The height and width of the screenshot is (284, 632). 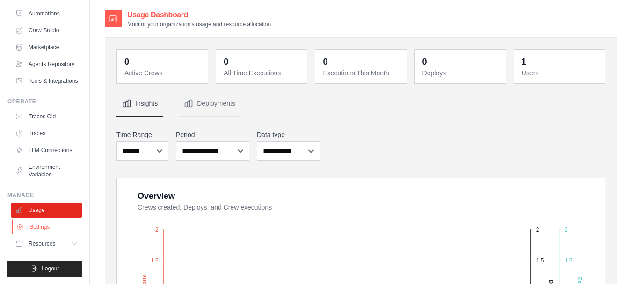 What do you see at coordinates (524, 62) in the screenshot?
I see `div: 1` at bounding box center [524, 62].